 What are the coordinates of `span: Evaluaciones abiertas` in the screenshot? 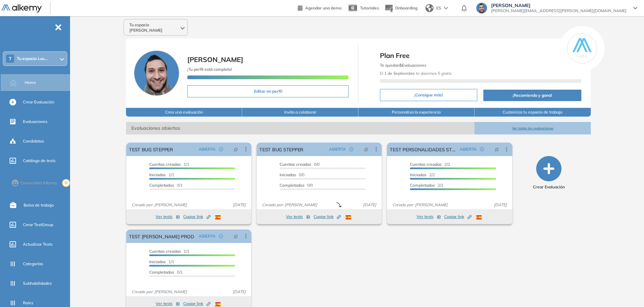 It's located at (300, 128).